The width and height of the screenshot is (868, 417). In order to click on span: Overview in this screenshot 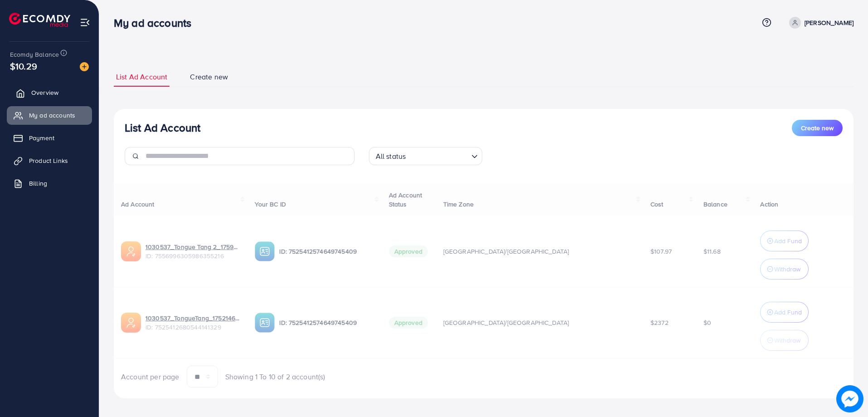, I will do `click(45, 92)`.